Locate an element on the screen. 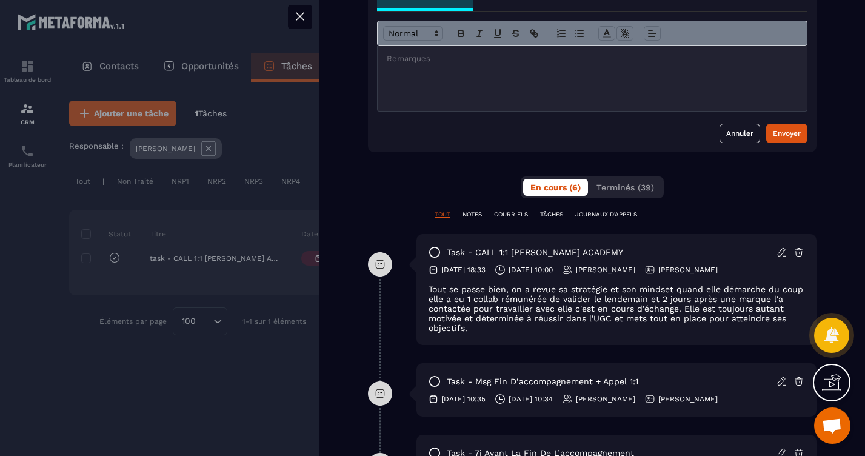 This screenshot has width=865, height=456. button: Annuler is located at coordinates (740, 133).